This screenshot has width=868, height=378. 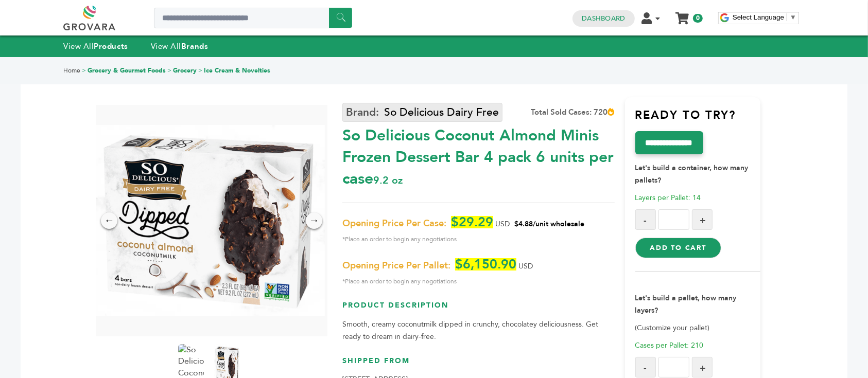 I want to click on a: Grocery, so click(x=185, y=70).